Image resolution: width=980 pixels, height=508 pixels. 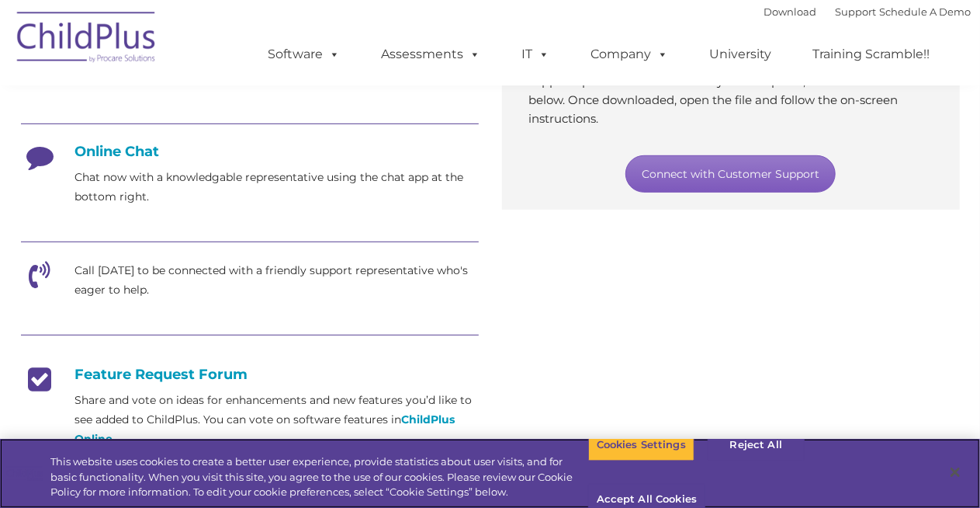 I want to click on button: Close, so click(x=956, y=472).